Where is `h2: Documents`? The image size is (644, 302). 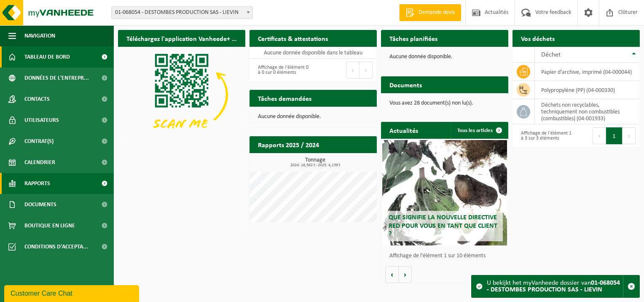 h2: Documents is located at coordinates (406, 85).